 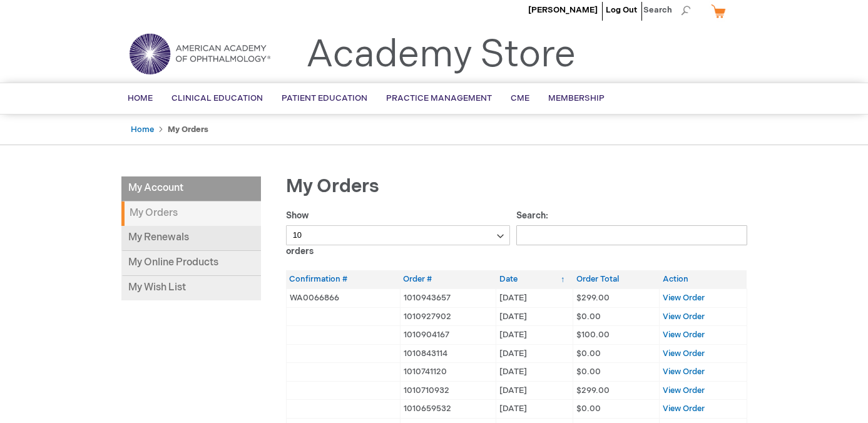 I want to click on a: Home, so click(x=142, y=129).